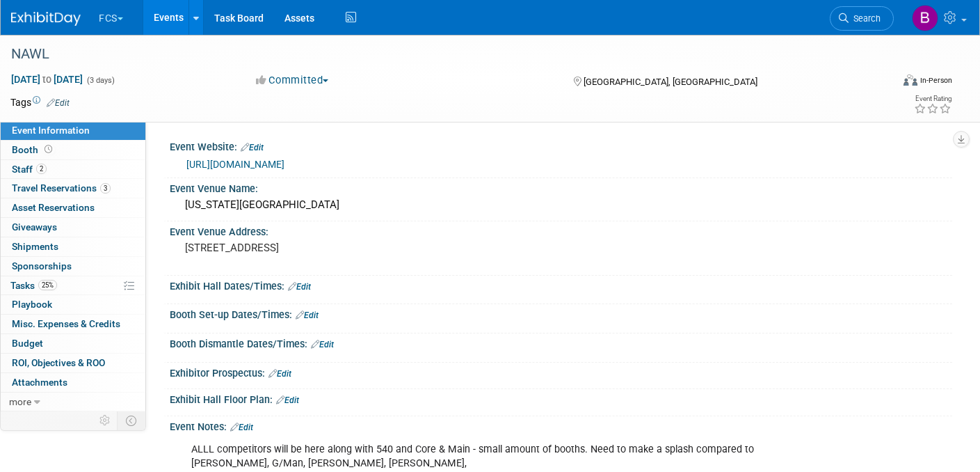  What do you see at coordinates (910, 80) in the screenshot?
I see `img: Format-Inperson.png` at bounding box center [910, 80].